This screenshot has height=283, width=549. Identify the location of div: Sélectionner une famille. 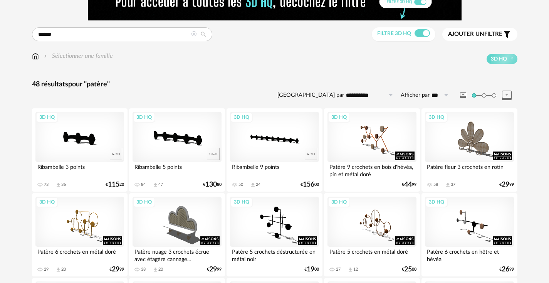
(77, 56).